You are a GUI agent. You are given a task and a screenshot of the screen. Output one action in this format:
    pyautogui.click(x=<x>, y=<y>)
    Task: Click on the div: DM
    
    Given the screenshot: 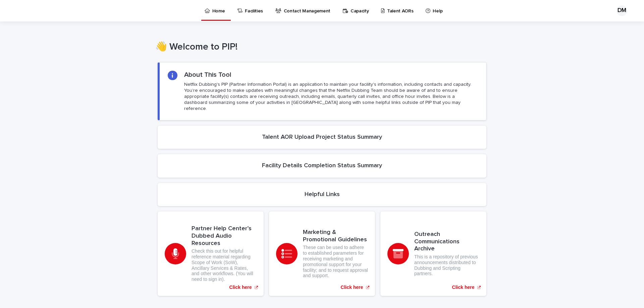 What is the action you would take?
    pyautogui.click(x=622, y=10)
    